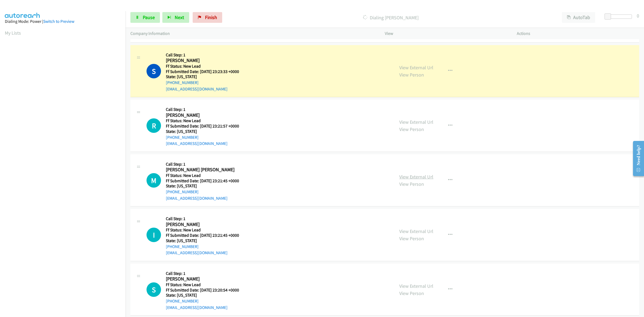  Describe the element at coordinates (179, 17) in the screenshot. I see `span: Next` at that location.